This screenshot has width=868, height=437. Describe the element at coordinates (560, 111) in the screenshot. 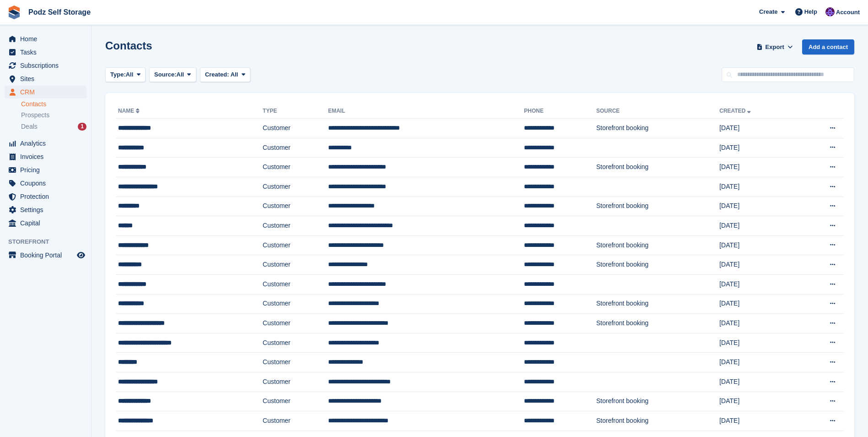

I see `th: Phone` at that location.